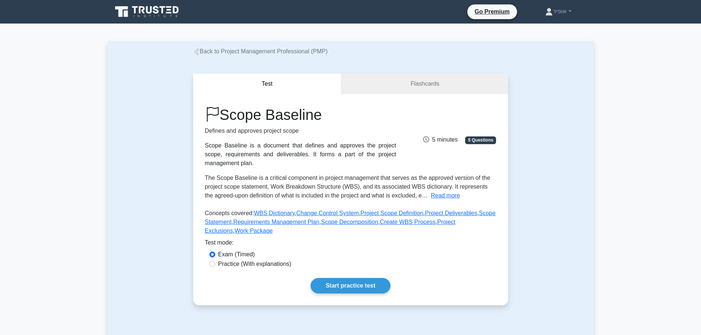 The image size is (701, 335). I want to click on a: Flashcards, so click(425, 84).